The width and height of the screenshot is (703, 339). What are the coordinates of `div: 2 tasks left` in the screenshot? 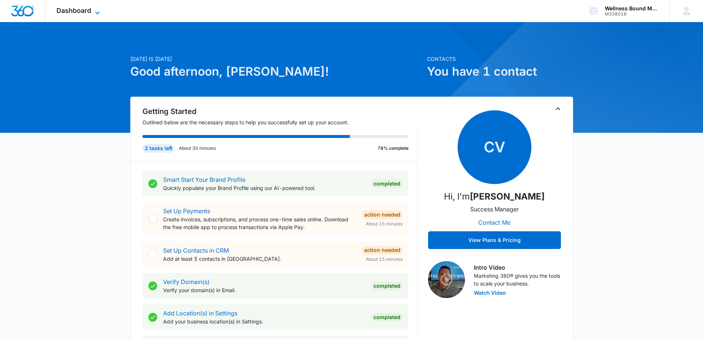 It's located at (158, 148).